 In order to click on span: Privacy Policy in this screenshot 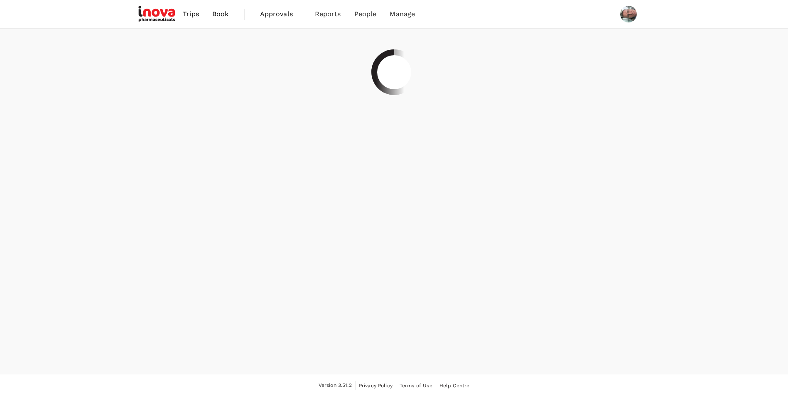, I will do `click(376, 386)`.